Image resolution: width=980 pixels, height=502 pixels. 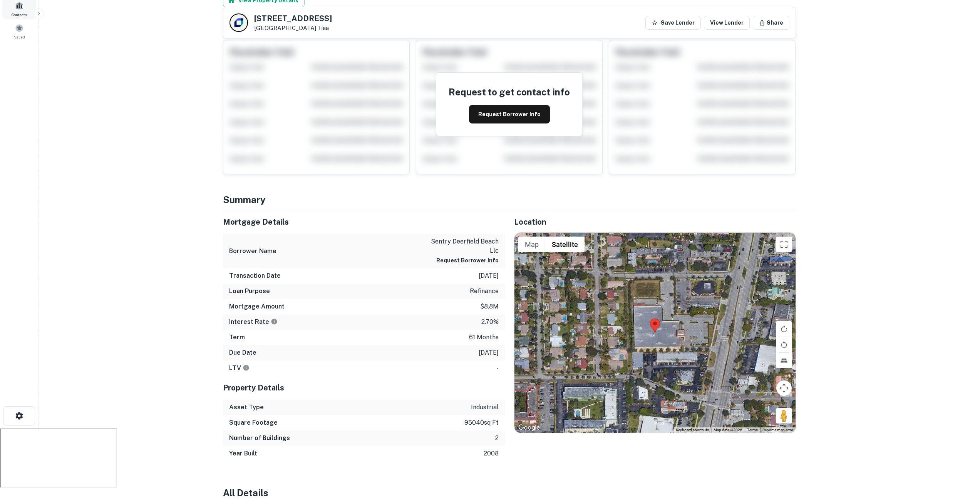 What do you see at coordinates (490, 322) in the screenshot?
I see `p: 2.70%` at bounding box center [490, 322].